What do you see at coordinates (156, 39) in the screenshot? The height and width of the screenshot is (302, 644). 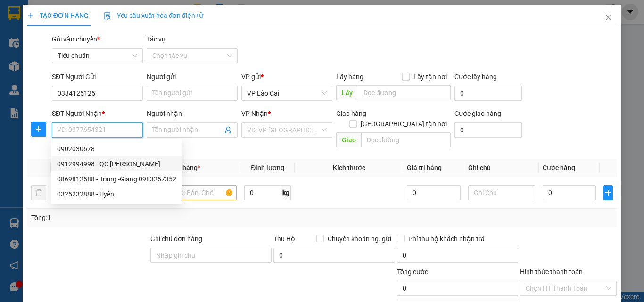 I see `label: Tác vụ` at bounding box center [156, 39].